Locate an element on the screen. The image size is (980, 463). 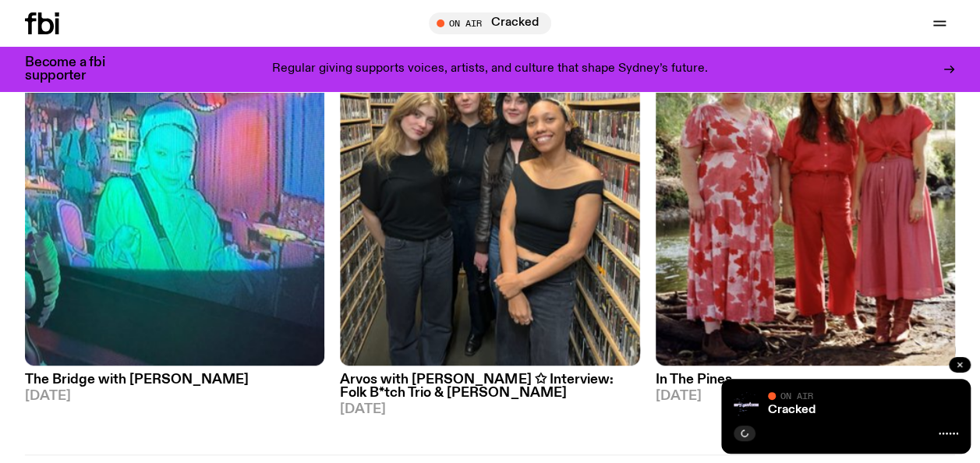
span: On Air is located at coordinates (797, 395).